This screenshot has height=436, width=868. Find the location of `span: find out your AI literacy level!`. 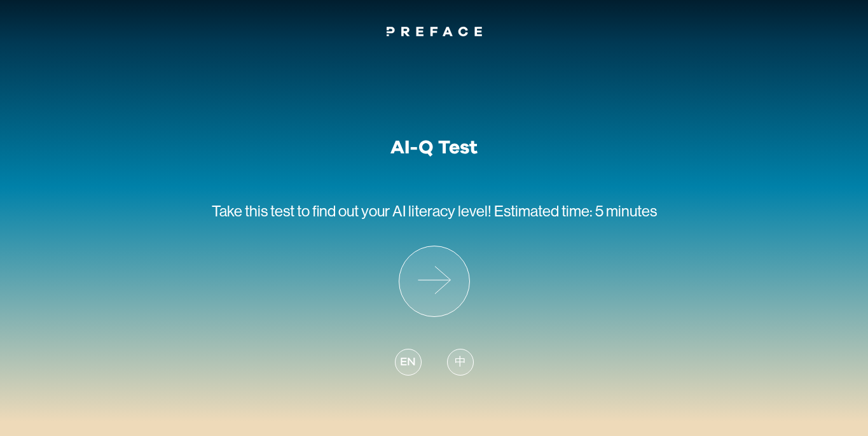

span: find out your AI literacy level! is located at coordinates (402, 211).